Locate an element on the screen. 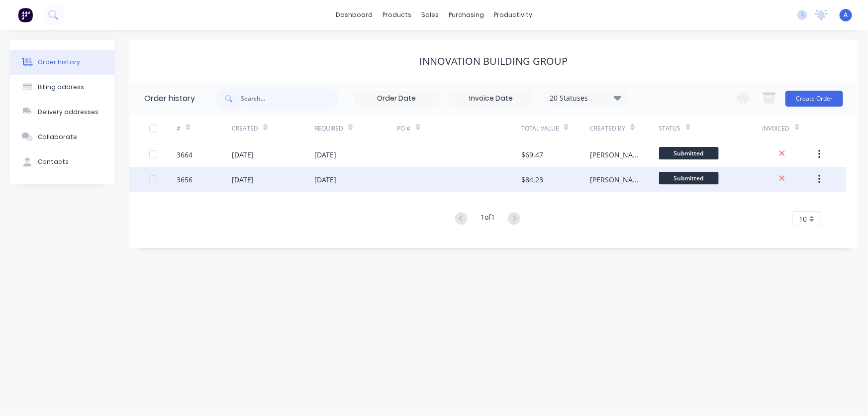 This screenshot has width=868, height=416. div: 1 of 1 is located at coordinates (488, 218).